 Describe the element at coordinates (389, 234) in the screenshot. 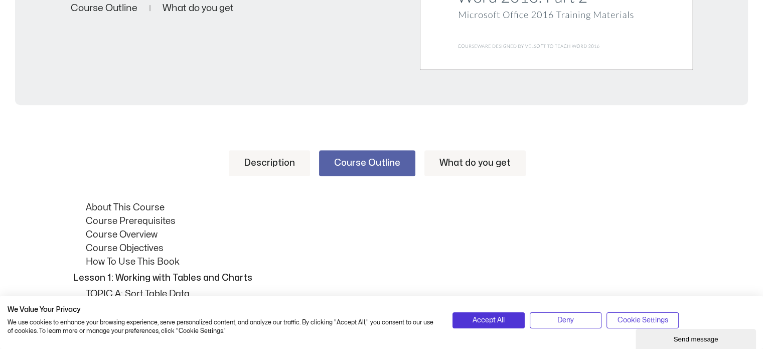

I see `p: Course Overview` at that location.